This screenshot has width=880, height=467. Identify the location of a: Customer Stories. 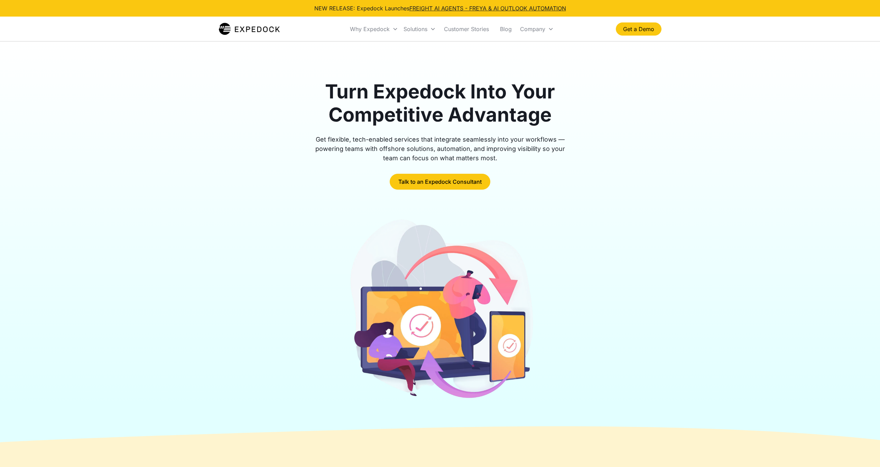
(466, 29).